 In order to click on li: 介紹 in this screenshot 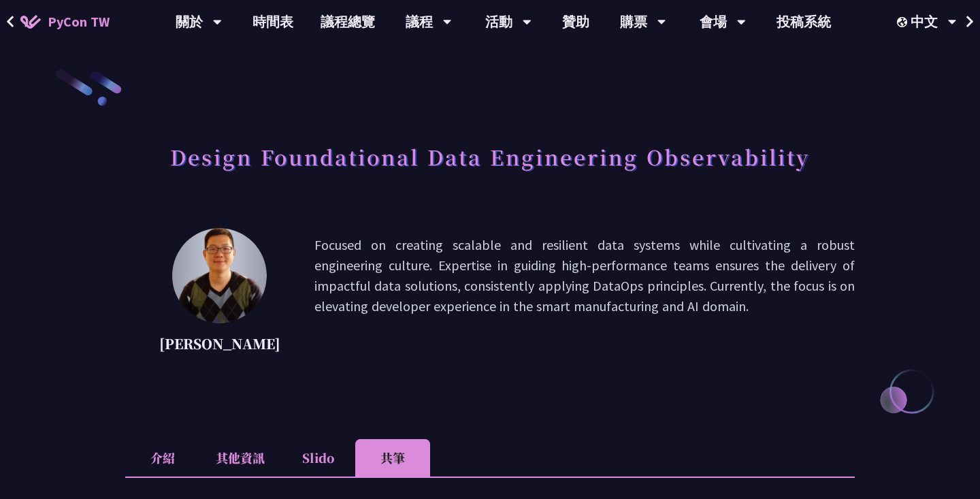, I will do `click(162, 457)`.